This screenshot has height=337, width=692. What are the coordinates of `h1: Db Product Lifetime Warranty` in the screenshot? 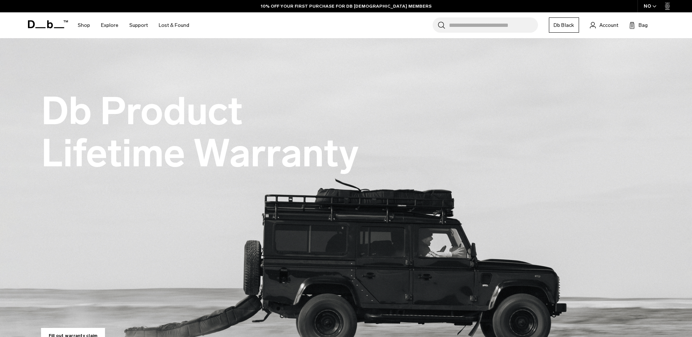 It's located at (205, 132).